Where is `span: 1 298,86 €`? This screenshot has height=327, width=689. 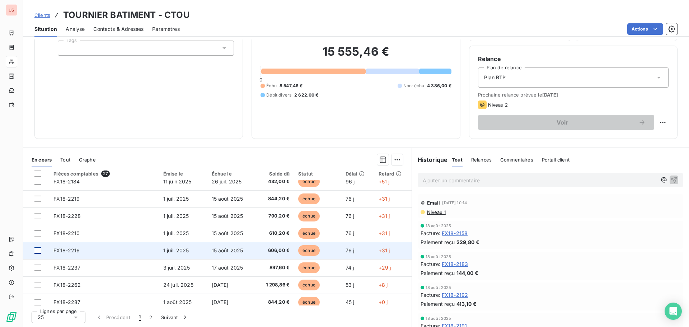 span: 1 298,86 € is located at coordinates (274, 285).